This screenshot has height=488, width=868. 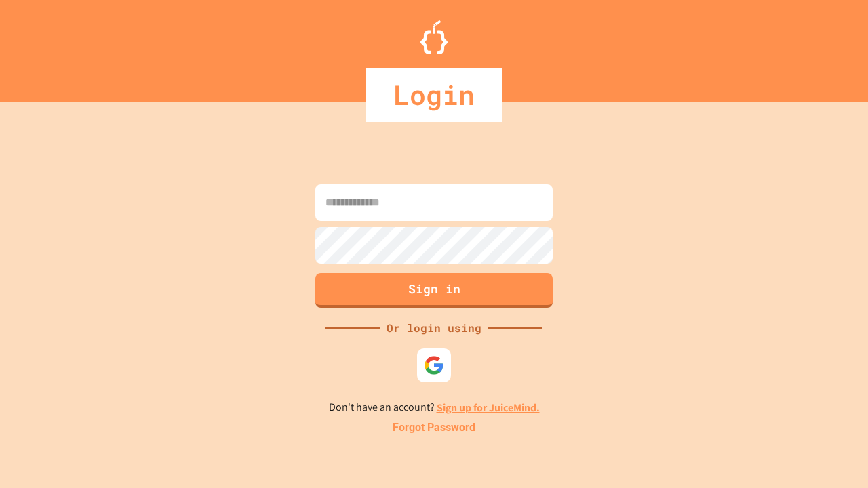 What do you see at coordinates (488, 407) in the screenshot?
I see `a: Sign up for JuiceMind.` at bounding box center [488, 407].